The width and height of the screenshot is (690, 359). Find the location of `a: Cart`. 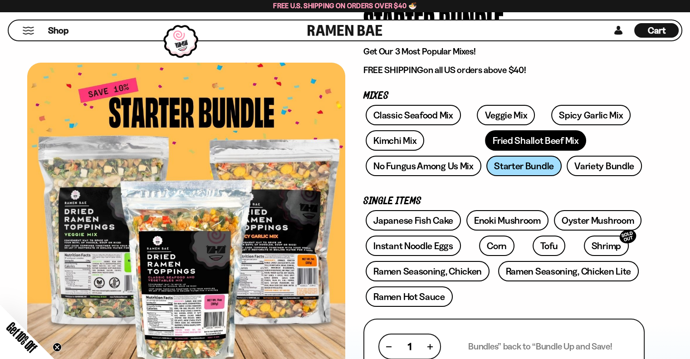

a: Cart is located at coordinates (657, 30).